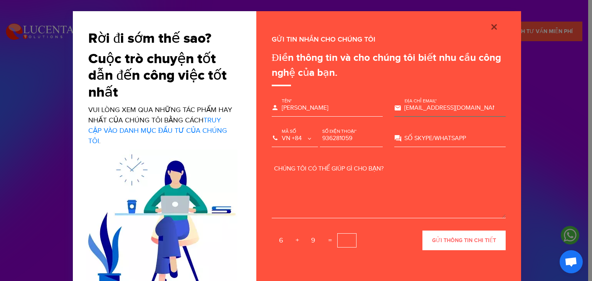 The height and width of the screenshot is (281, 592). What do you see at coordinates (464, 241) in the screenshot?
I see `font: gửi thông tin chi tiết` at bounding box center [464, 241].